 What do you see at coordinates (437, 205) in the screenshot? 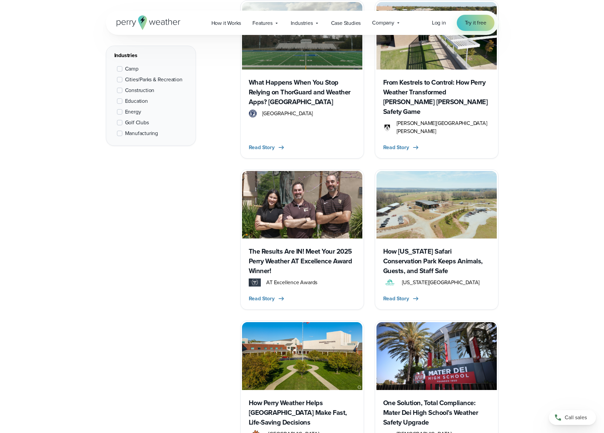
I see `img: Georgia Safari Conservation Park` at bounding box center [437, 205].